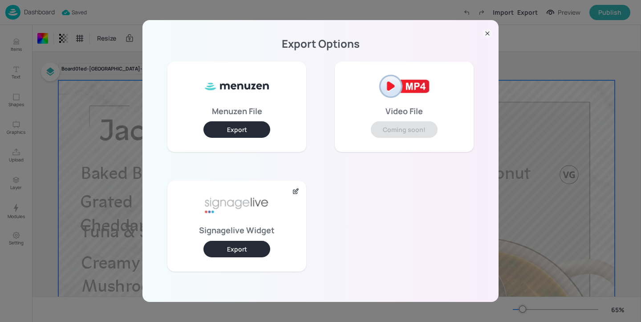 This screenshot has width=641, height=322. I want to click on img: mp4-2af2121e.png, so click(404, 86).